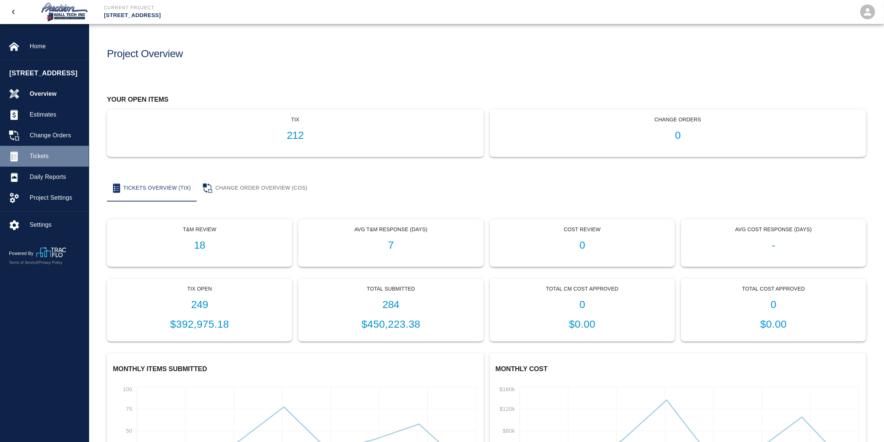  I want to click on tspan: $160k, so click(507, 389).